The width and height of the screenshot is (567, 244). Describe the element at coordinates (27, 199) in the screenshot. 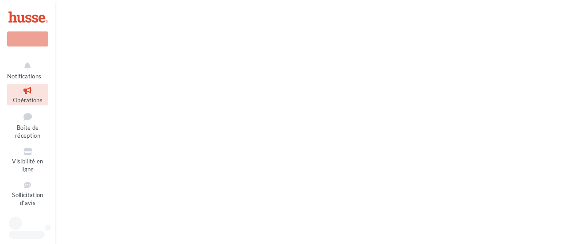

I see `span: Sollicitation d'avis` at that location.